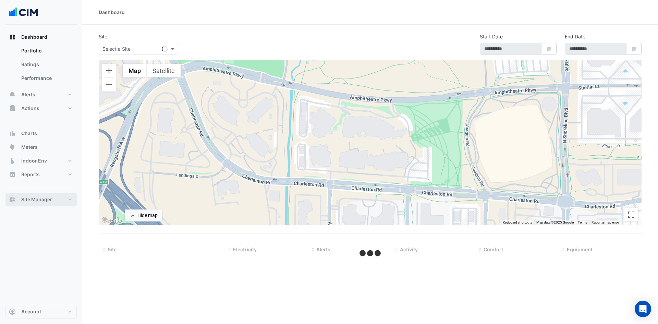  I want to click on a: Terms (opens in new tab), so click(582, 222).